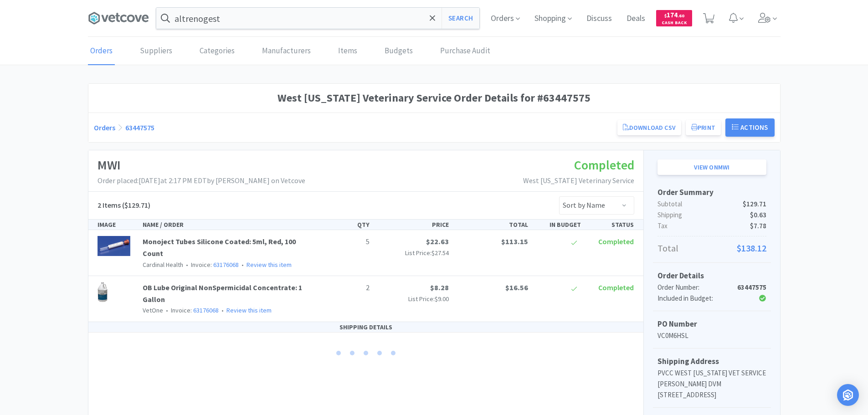 Image resolution: width=868 pixels, height=415 pixels. I want to click on a: 63447575, so click(140, 127).